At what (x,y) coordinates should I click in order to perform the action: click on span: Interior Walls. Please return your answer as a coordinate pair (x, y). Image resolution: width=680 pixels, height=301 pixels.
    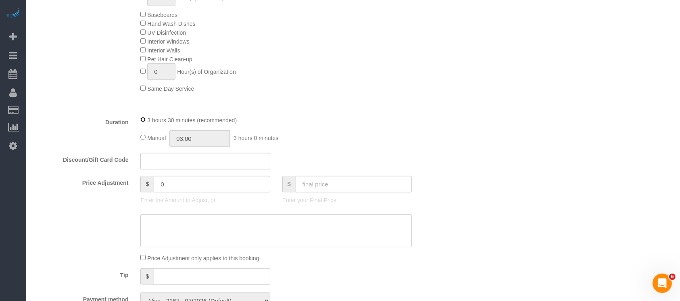
    Looking at the image, I should click on (163, 50).